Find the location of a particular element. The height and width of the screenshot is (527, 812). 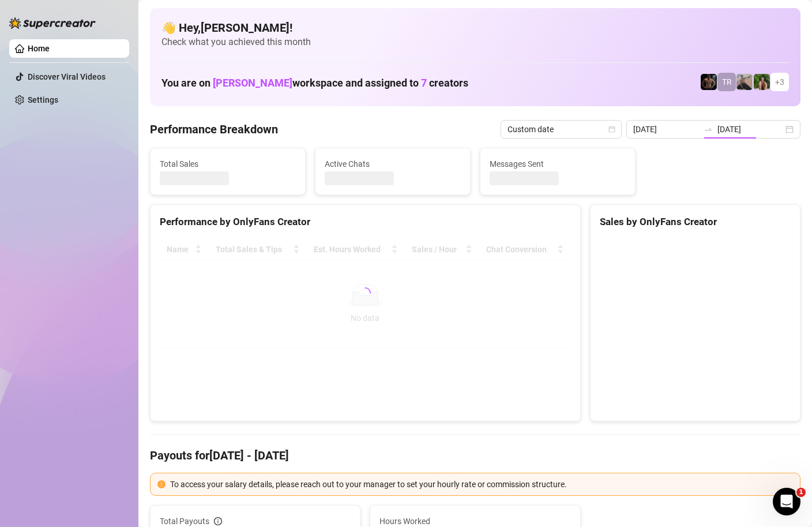

img: Trent is located at coordinates (708, 82).